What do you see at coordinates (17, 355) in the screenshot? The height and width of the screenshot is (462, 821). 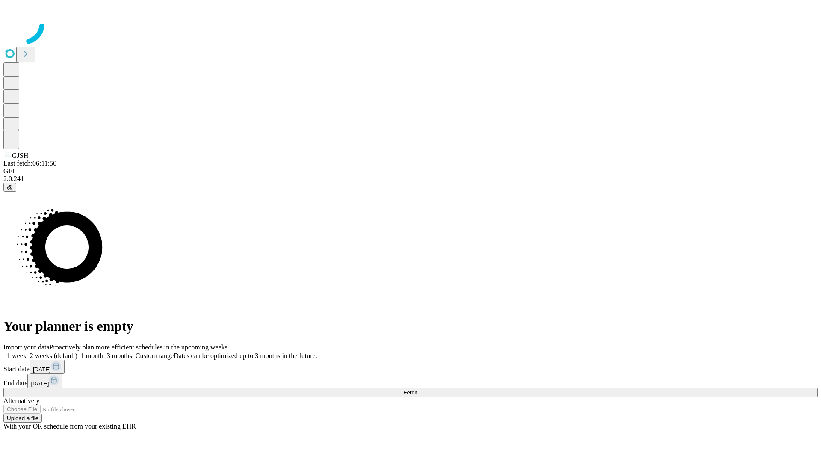 I see `span: 1 week` at bounding box center [17, 355].